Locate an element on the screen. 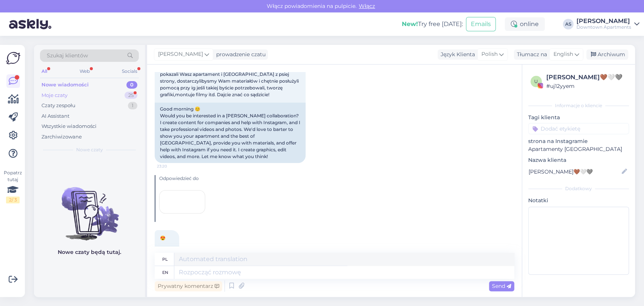 Image resolution: width=644 pixels, height=306 pixels. div: Web is located at coordinates (85, 71).